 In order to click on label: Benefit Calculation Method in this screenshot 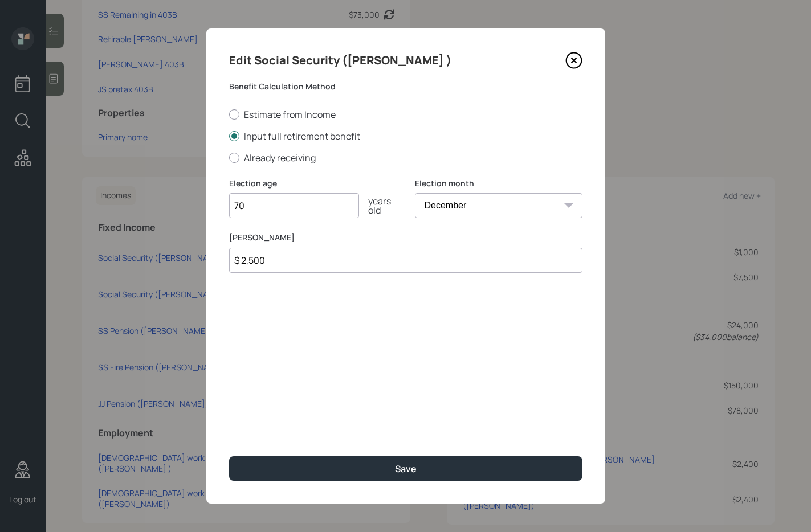, I will do `click(406, 87)`.